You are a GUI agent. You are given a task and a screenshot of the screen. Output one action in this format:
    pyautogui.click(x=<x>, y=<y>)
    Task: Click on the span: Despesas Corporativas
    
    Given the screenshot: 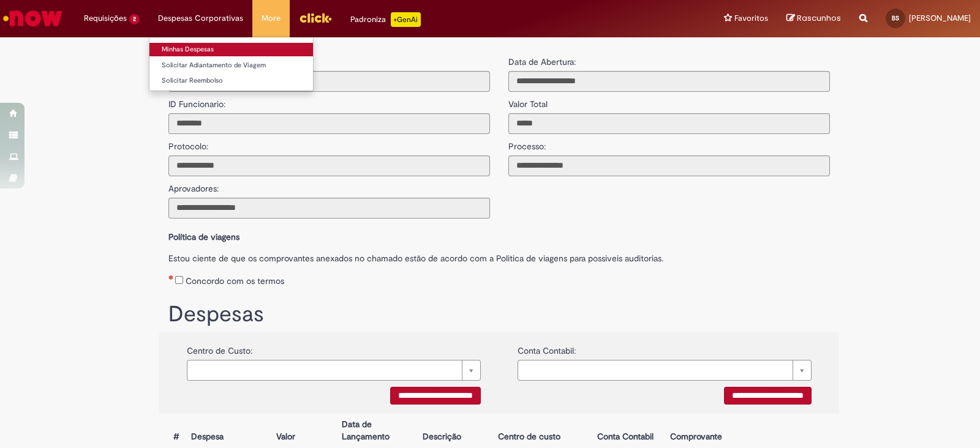 What is the action you would take?
    pyautogui.click(x=200, y=18)
    